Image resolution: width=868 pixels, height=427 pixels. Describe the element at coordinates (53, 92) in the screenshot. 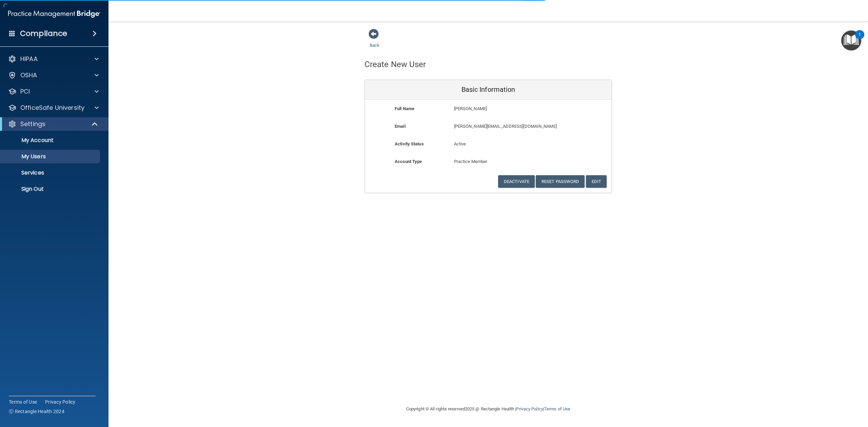

I see `a: PCI` at that location.